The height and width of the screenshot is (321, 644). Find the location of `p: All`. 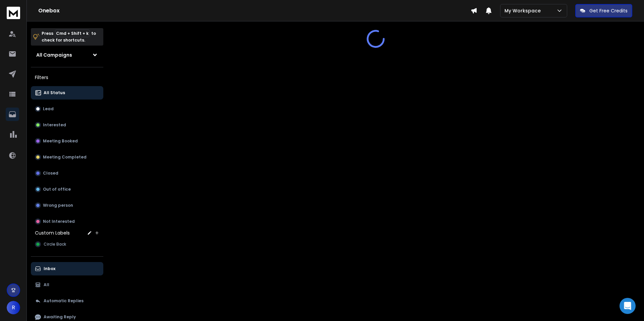

p: All is located at coordinates (46, 285).